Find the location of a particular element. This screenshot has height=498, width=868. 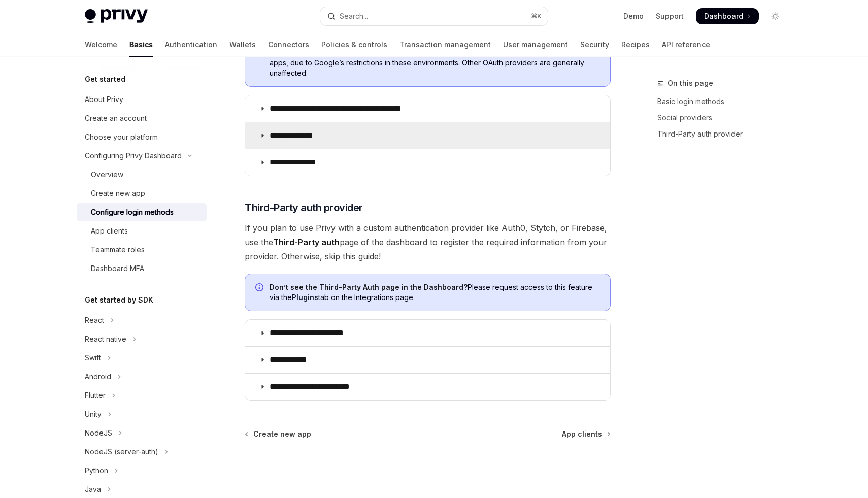

img: light logo is located at coordinates (116, 16).